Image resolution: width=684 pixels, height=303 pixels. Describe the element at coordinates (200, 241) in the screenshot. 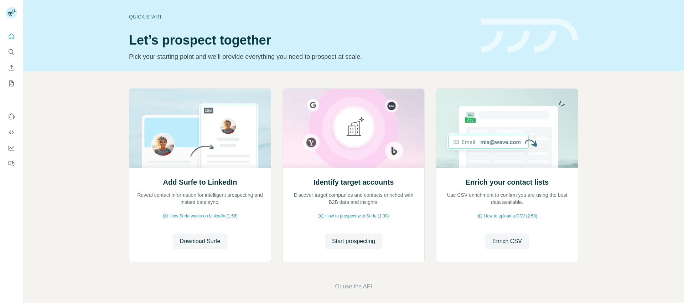

I see `span: Download Surfe` at that location.